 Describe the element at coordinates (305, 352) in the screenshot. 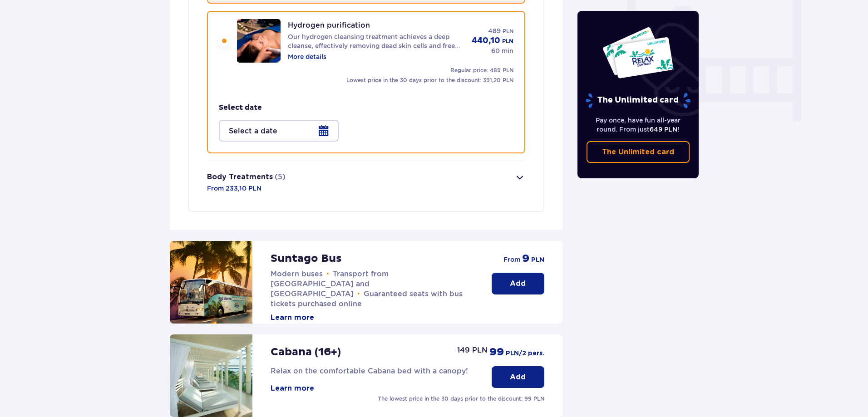

I see `p: Cabana (16+)` at that location.